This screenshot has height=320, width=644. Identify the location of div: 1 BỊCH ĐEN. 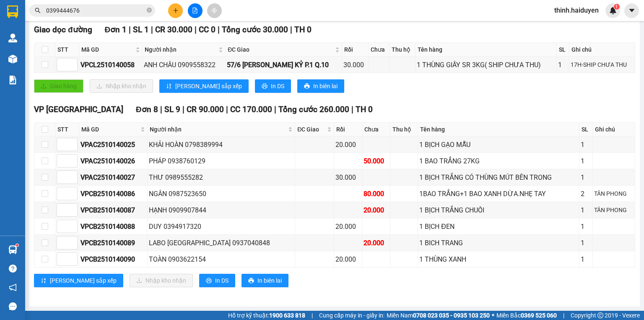
(498, 226).